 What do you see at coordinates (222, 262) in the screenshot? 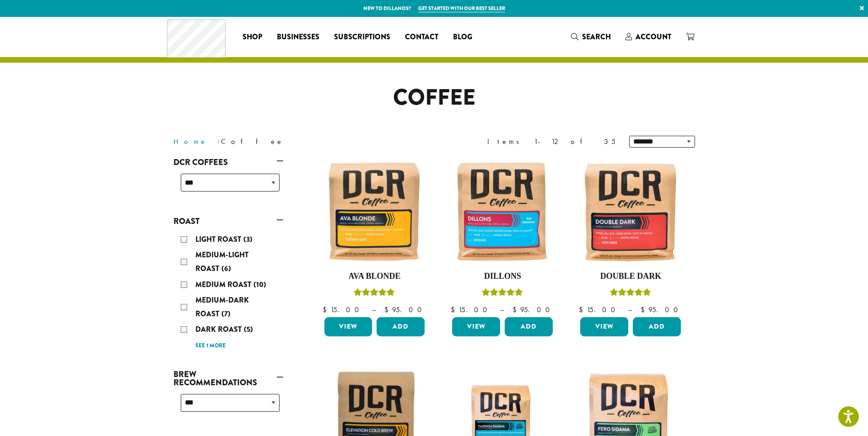
I see `span: Medium-Light Roast` at bounding box center [222, 262].